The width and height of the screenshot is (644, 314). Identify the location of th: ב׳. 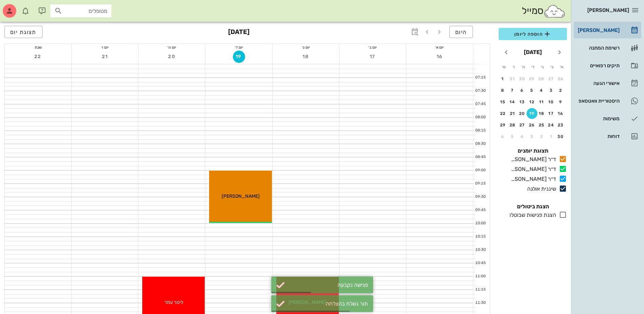
(552, 67).